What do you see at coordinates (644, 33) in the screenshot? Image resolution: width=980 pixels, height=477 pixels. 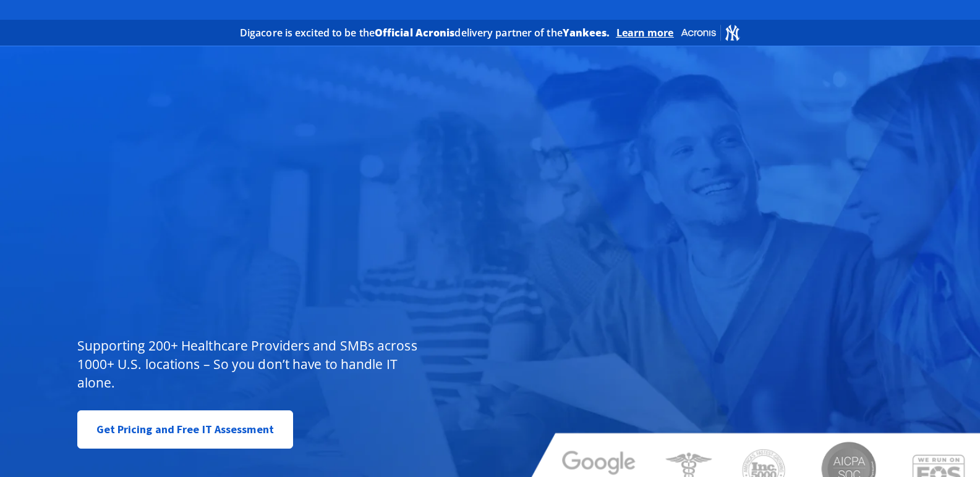 I see `a: Learn more` at bounding box center [644, 33].